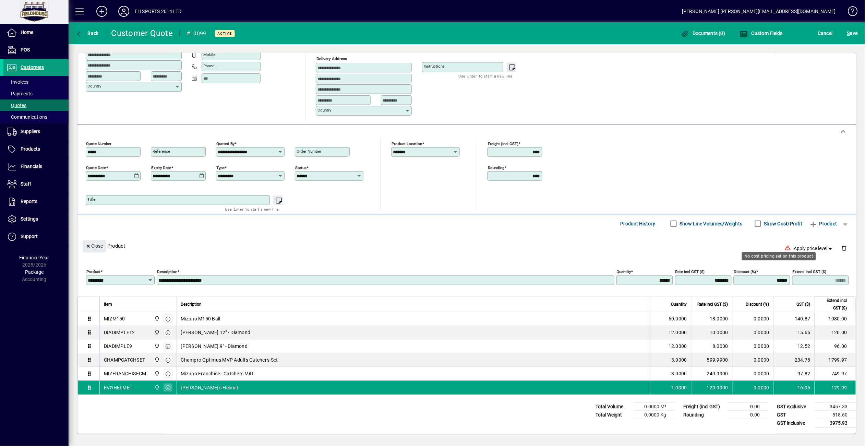  I want to click on button: Cancel, so click(825, 33).